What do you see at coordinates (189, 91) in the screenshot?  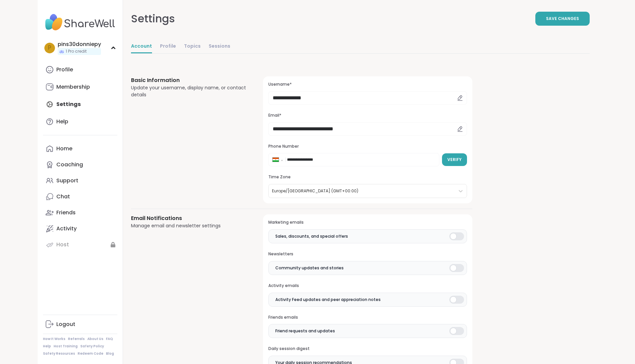 I see `div: Update your username, display name, or contact details` at bounding box center [189, 91].